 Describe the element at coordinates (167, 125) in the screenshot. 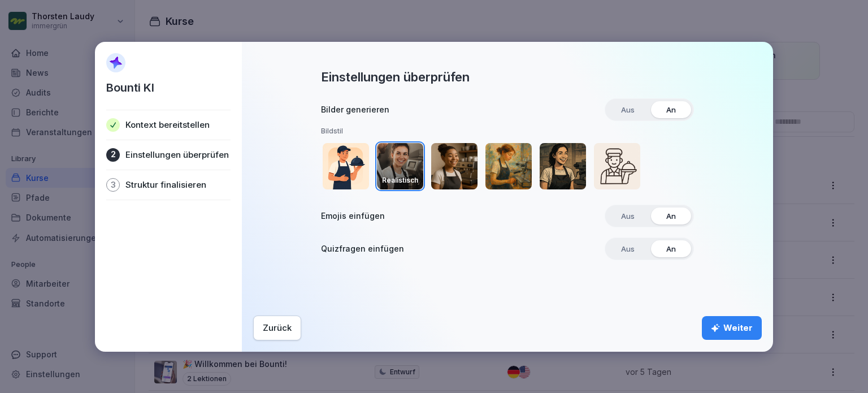

I see `p: Kontext bereitstellen` at that location.